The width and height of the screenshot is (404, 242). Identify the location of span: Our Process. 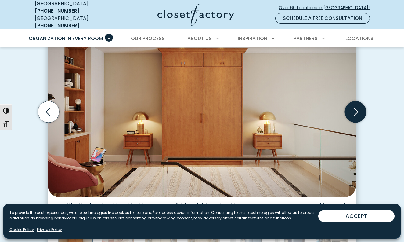
(148, 38).